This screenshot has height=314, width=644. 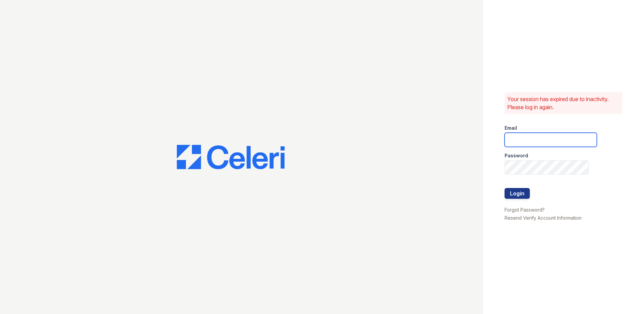 What do you see at coordinates (231, 157) in the screenshot?
I see `img: CE_Logo_Blue-a8612792a0a2168367f1c8372b55b34899dd931a85d93a1a3d3e32e68fde9ad4.png` at bounding box center [231, 157].